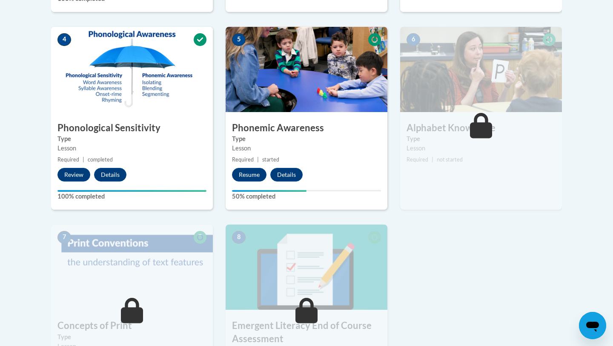 This screenshot has width=613, height=346. Describe the element at coordinates (414, 40) in the screenshot. I see `span: 6` at that location.